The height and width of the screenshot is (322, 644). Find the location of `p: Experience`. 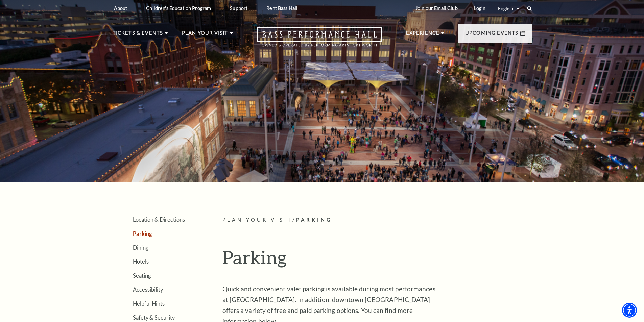

p: Experience is located at coordinates (423, 35).